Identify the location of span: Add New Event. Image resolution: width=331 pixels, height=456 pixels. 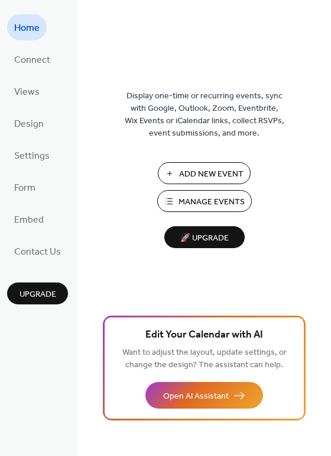
(211, 174).